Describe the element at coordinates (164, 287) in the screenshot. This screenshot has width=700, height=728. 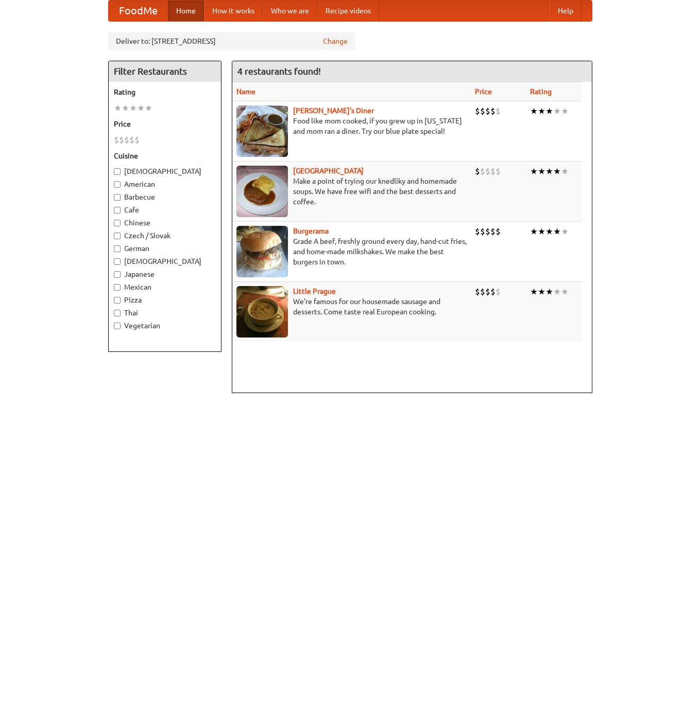
I see `label: Mexican` at that location.